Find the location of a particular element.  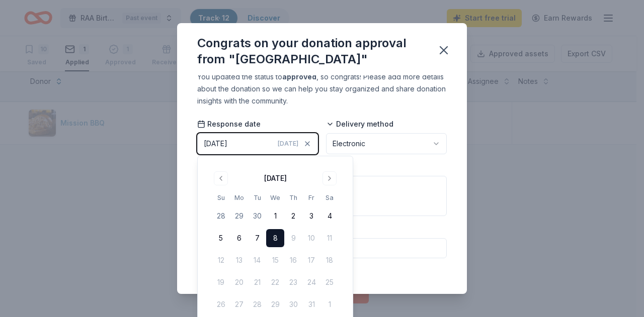

button: 29 is located at coordinates (239, 216).